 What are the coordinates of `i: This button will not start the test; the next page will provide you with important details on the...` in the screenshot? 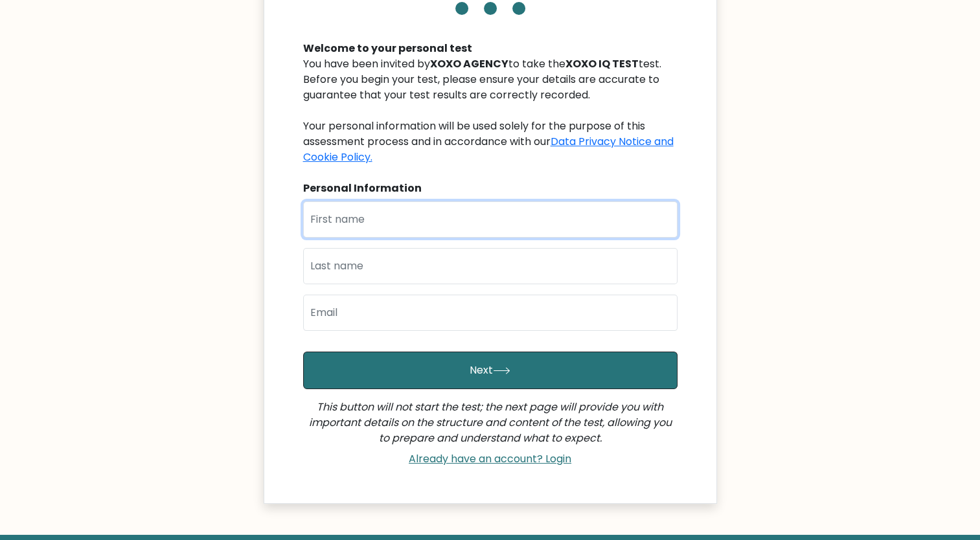 It's located at (490, 422).